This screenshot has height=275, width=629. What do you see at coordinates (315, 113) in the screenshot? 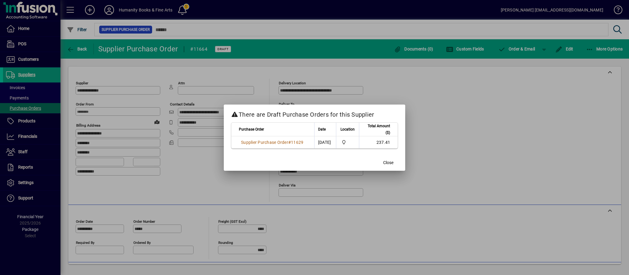
I see `h2: There are Draft Purchase Orders for this Supplier` at bounding box center [315, 113].